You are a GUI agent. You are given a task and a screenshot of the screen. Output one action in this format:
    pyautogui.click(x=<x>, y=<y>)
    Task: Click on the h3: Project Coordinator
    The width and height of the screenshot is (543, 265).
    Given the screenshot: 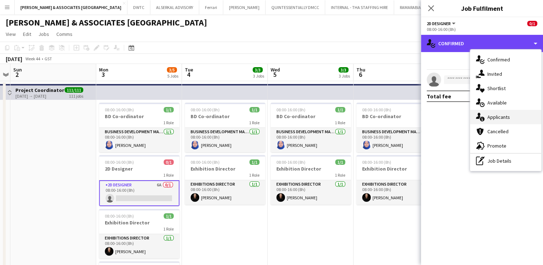 What is the action you would take?
    pyautogui.click(x=40, y=90)
    